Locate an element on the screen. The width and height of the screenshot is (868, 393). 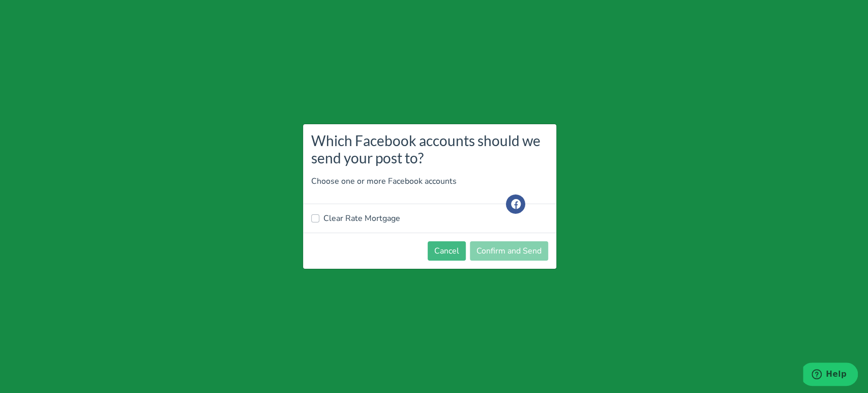
h3: Which Facebook accounts should we send your post to? is located at coordinates (429, 149).